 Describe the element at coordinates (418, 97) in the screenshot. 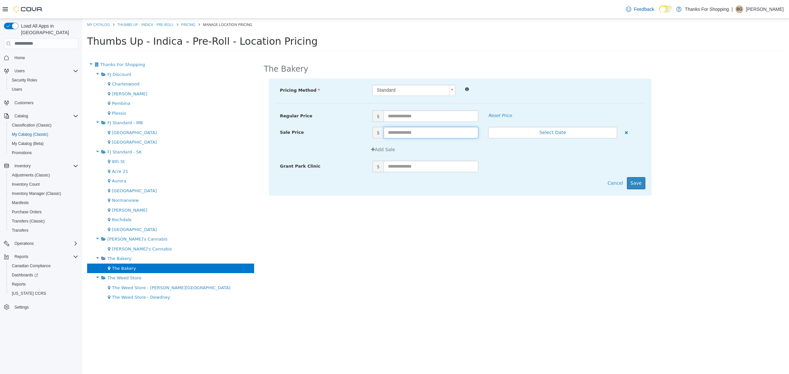

I see `em: Reset Price` at that location.